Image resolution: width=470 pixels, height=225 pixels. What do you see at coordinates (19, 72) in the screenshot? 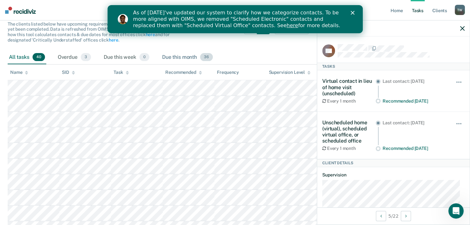
I see `div: Name` at bounding box center [19, 72].